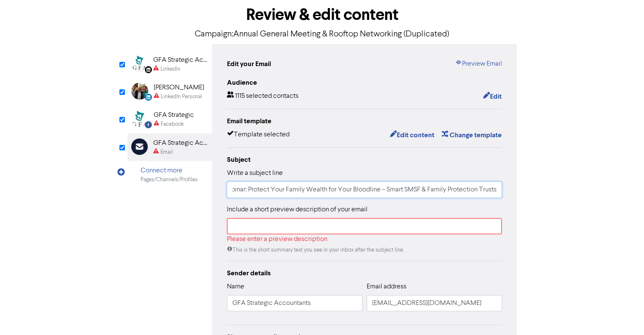 This screenshot has height=335, width=644. Describe the element at coordinates (140, 91) in the screenshot. I see `img: LinkedinPersonal` at that location.